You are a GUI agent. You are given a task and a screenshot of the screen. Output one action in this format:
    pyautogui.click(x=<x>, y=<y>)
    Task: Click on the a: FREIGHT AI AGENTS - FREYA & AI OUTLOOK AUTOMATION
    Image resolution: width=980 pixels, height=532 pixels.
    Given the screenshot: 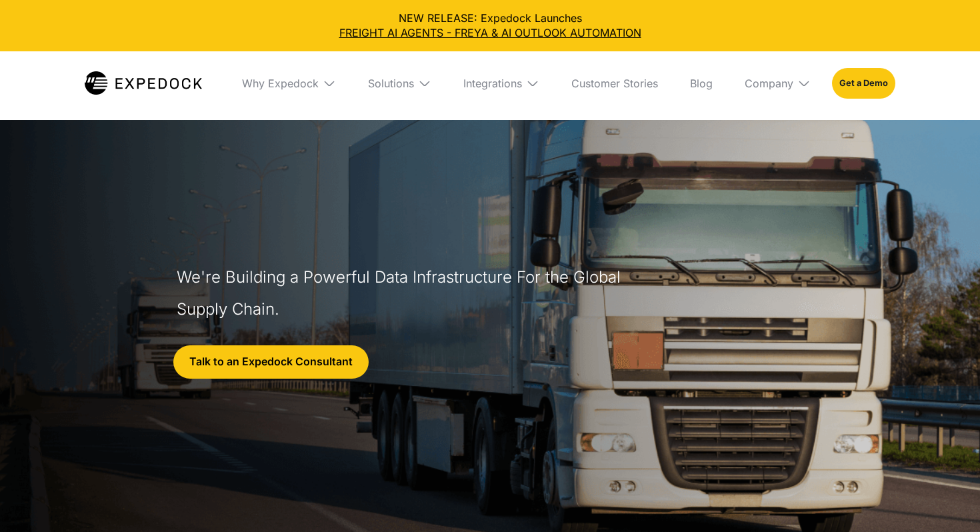 What is the action you would take?
    pyautogui.click(x=490, y=32)
    